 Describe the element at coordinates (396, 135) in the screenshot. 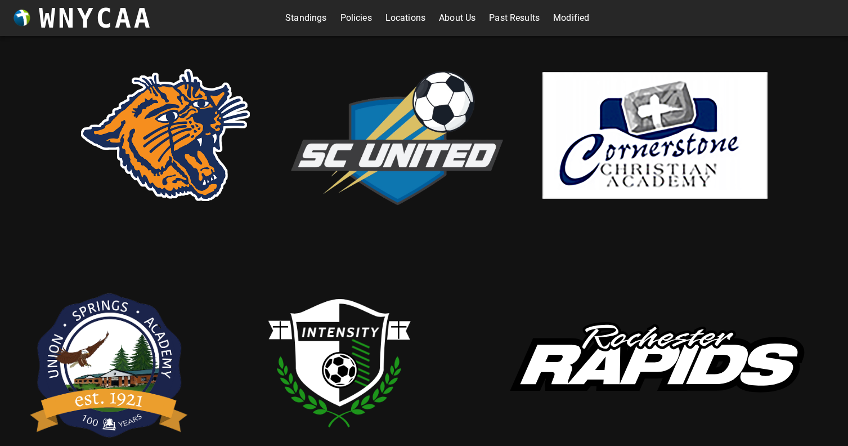

I see `img: scUnited.png` at that location.